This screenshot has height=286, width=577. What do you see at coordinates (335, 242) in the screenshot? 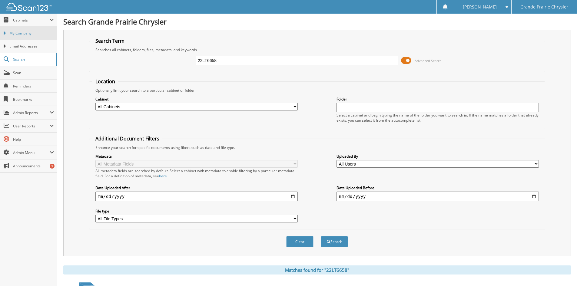
I see `button: Search` at bounding box center [335, 242].